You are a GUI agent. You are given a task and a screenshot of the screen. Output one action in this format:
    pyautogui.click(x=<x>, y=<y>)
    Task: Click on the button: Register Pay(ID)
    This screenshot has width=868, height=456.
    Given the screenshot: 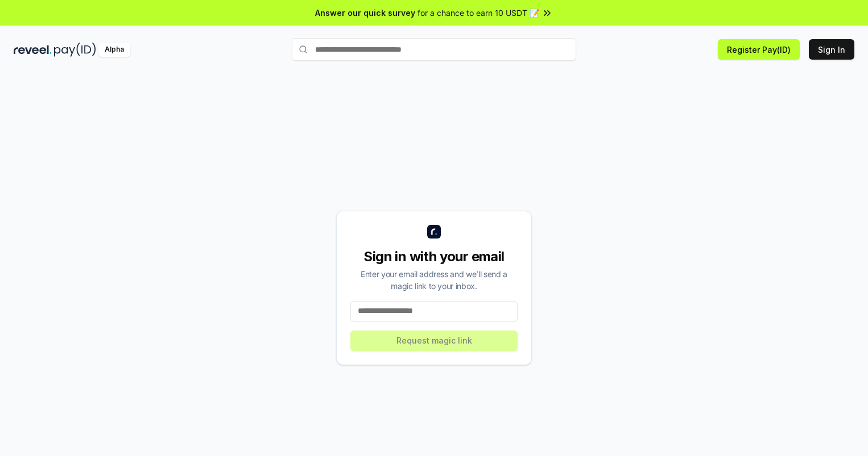 What is the action you would take?
    pyautogui.click(x=759, y=50)
    